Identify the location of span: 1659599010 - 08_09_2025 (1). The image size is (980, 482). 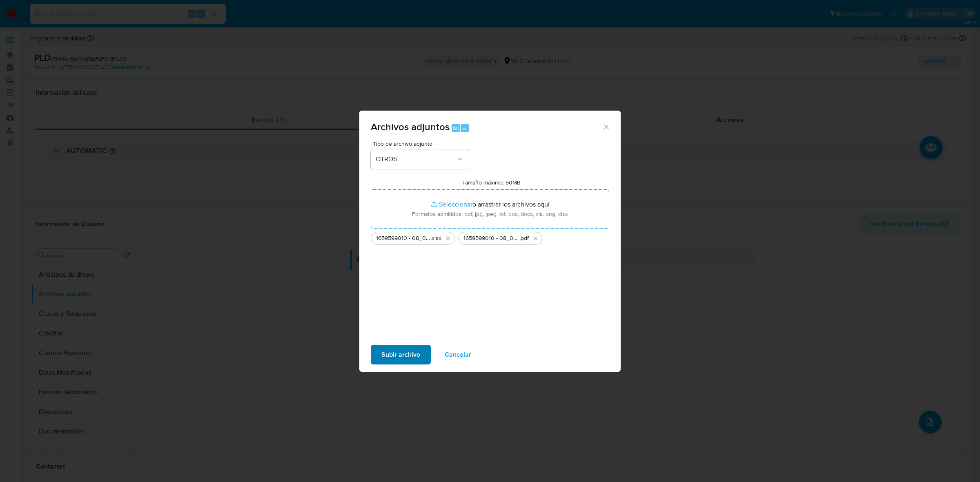
(491, 239).